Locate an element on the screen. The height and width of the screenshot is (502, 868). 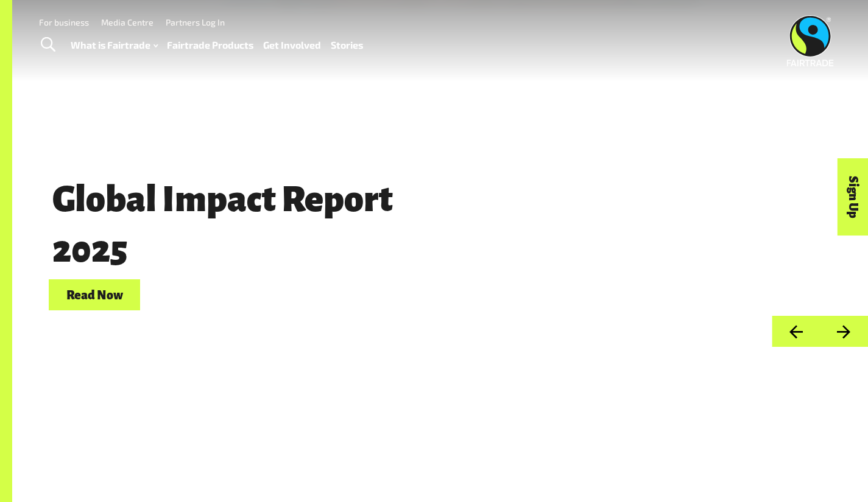
a: For business is located at coordinates (64, 22).